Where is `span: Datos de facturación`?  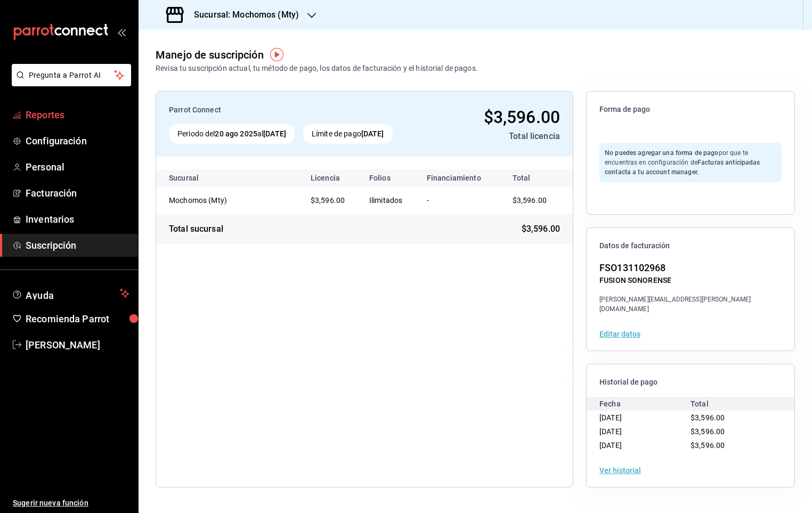 span: Datos de facturación is located at coordinates (691, 246).